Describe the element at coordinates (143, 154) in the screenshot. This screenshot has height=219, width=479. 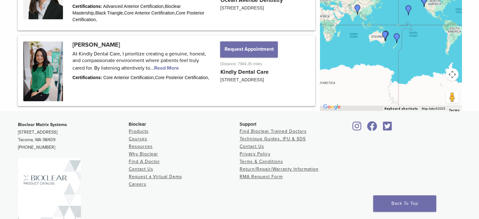
I see `a: Why Bioclear` at that location.